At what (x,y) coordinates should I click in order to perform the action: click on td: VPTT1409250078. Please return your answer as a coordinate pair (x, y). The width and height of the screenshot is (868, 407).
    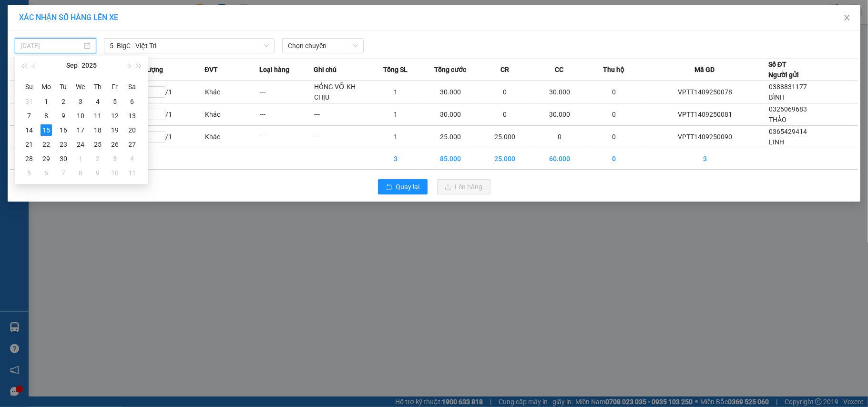
    Looking at the image, I should click on (705, 92).